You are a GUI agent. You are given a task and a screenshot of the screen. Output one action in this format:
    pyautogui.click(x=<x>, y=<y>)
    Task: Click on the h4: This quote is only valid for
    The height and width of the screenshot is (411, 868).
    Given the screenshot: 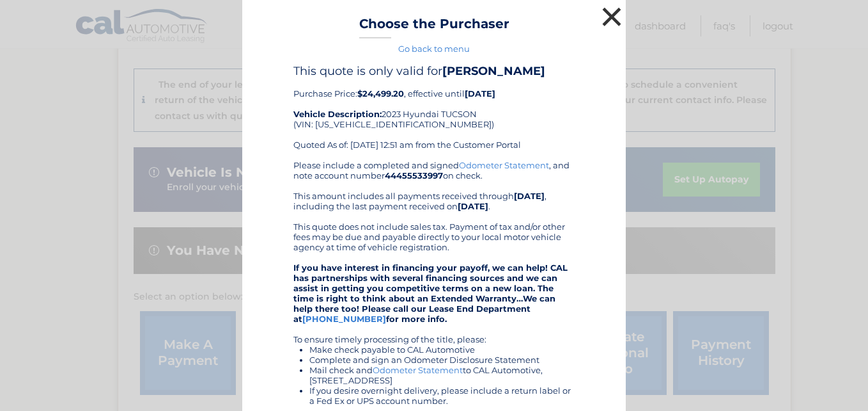 What is the action you would take?
    pyautogui.click(x=434, y=71)
    